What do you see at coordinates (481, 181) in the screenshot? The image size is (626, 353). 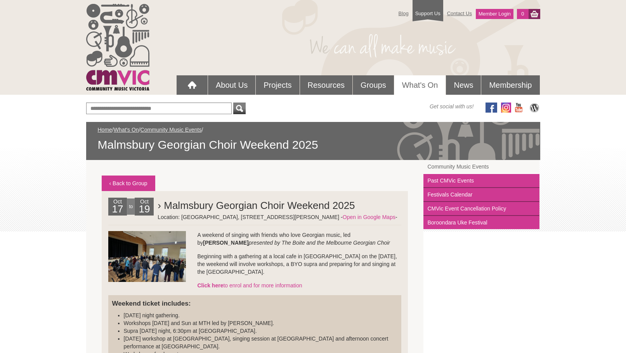 I see `a: Past CMVic Events` at bounding box center [481, 181].